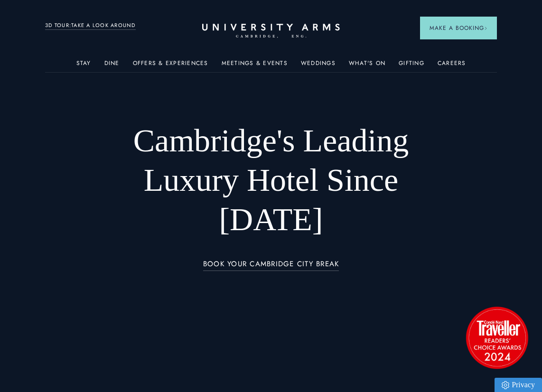 The image size is (542, 392). I want to click on a: Offers & Experiences, so click(170, 66).